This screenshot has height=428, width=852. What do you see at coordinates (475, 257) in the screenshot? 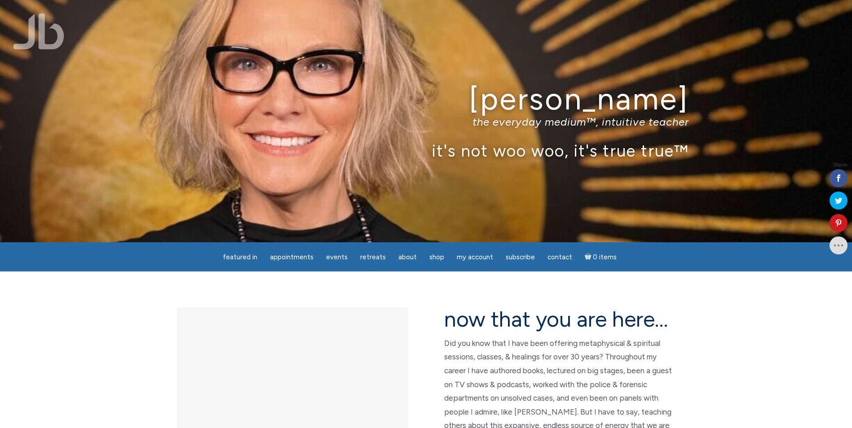
I see `a: My Account` at bounding box center [475, 257].